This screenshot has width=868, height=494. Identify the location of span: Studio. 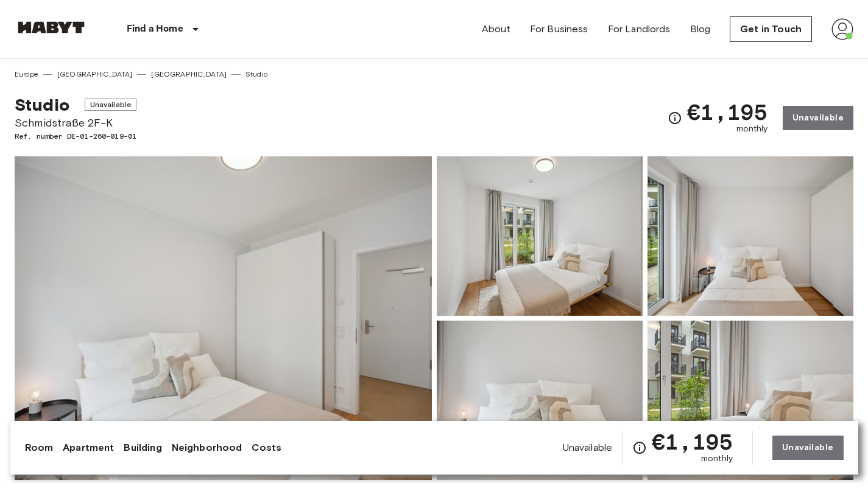
(42, 105).